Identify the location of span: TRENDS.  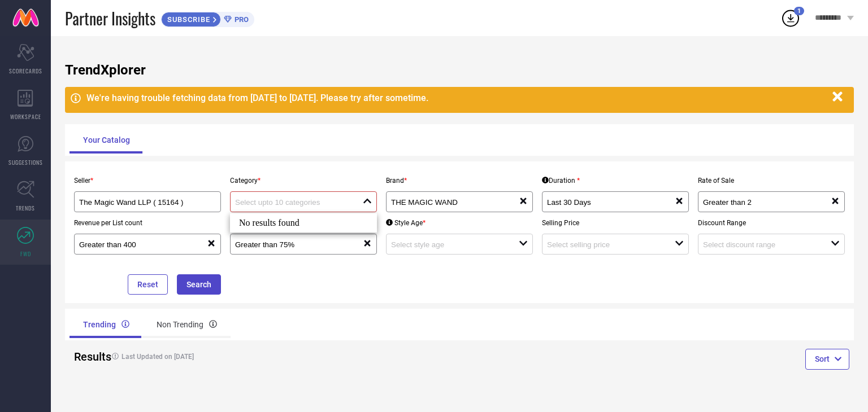
(25, 208).